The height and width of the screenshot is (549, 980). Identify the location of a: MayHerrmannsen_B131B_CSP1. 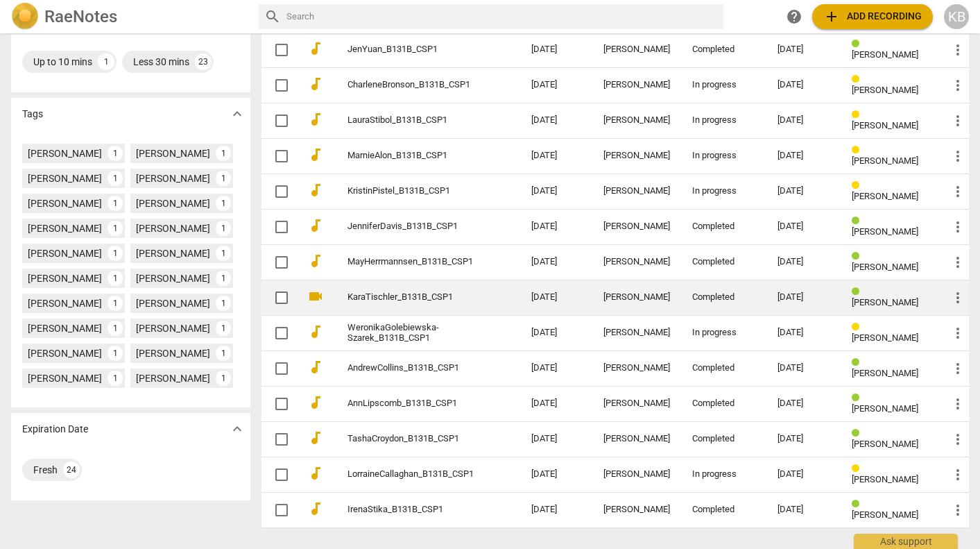
(414, 261).